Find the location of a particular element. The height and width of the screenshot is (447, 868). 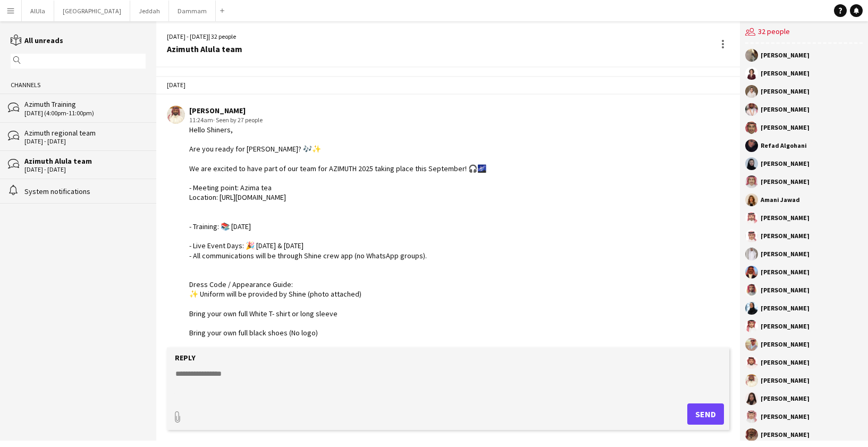

label: Reply is located at coordinates (185, 357).